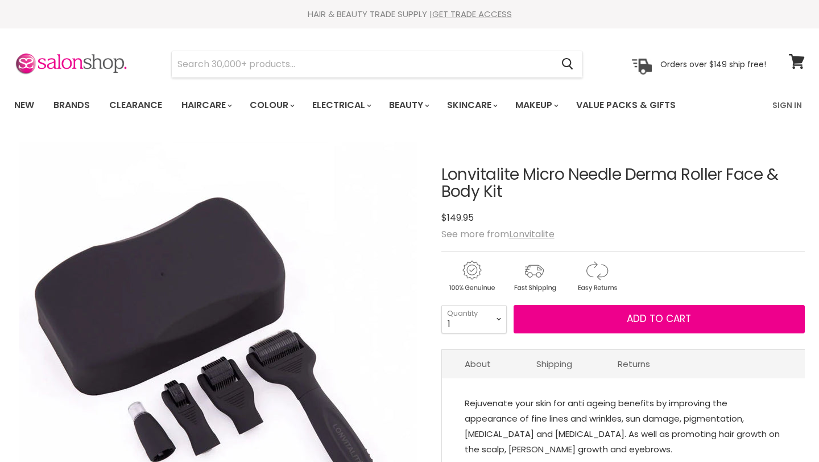 Image resolution: width=819 pixels, height=462 pixels. I want to click on span: See more from, so click(498, 234).